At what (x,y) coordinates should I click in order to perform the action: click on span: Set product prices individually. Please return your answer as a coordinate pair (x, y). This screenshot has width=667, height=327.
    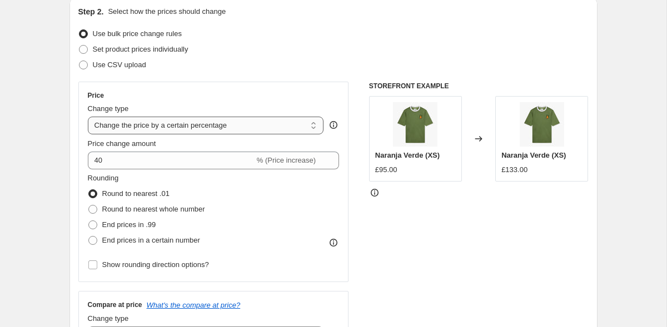
    Looking at the image, I should click on (141, 49).